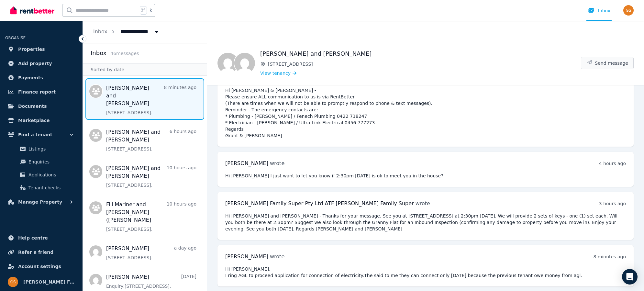 This screenshot has height=291, width=644. I want to click on button: Send message, so click(607, 63).